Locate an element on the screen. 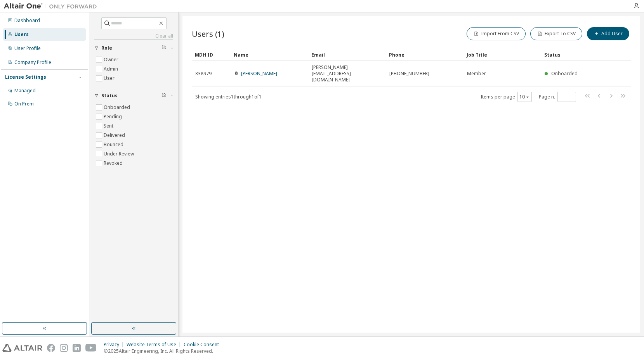 The width and height of the screenshot is (644, 359). div: On Prem is located at coordinates (24, 104).